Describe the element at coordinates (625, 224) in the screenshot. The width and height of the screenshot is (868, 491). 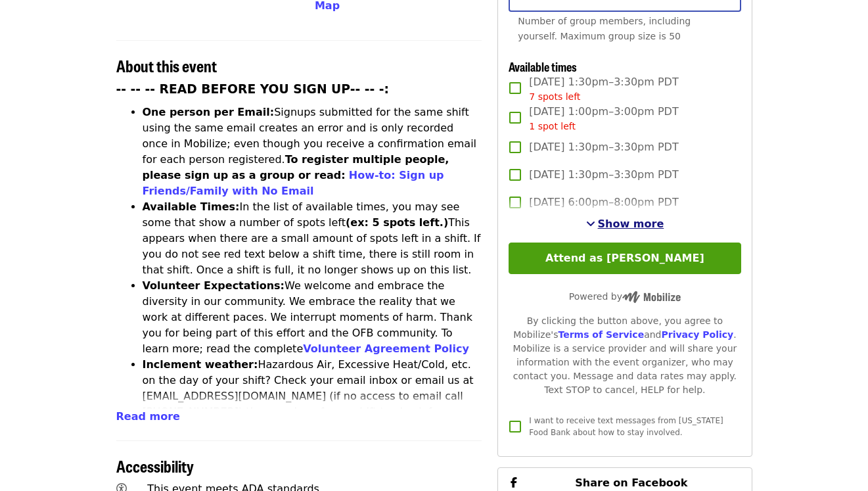
I see `button: See more timeslots` at that location.